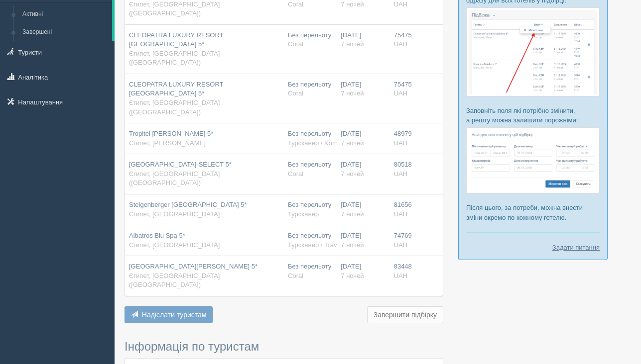 The width and height of the screenshot is (641, 364). What do you see at coordinates (405, 315) in the screenshot?
I see `button: Завершити підбірку` at bounding box center [405, 315].